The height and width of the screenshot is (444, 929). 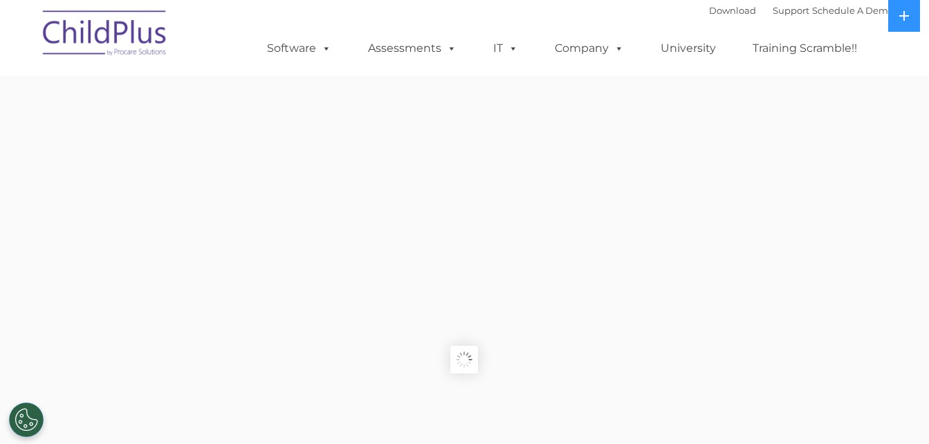 I want to click on a: Schedule A Demo, so click(x=853, y=10).